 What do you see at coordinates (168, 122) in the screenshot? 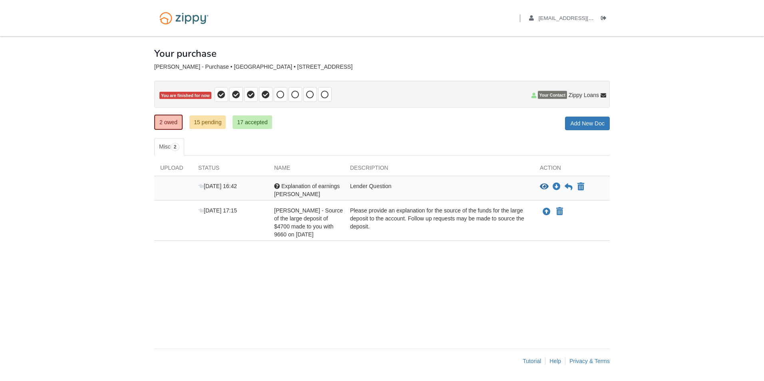
I see `a: 2 owed` at bounding box center [168, 122].